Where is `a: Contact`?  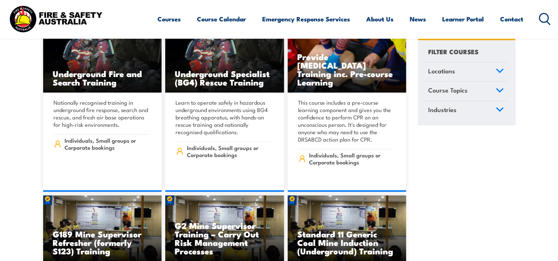
a: Contact is located at coordinates (512, 19).